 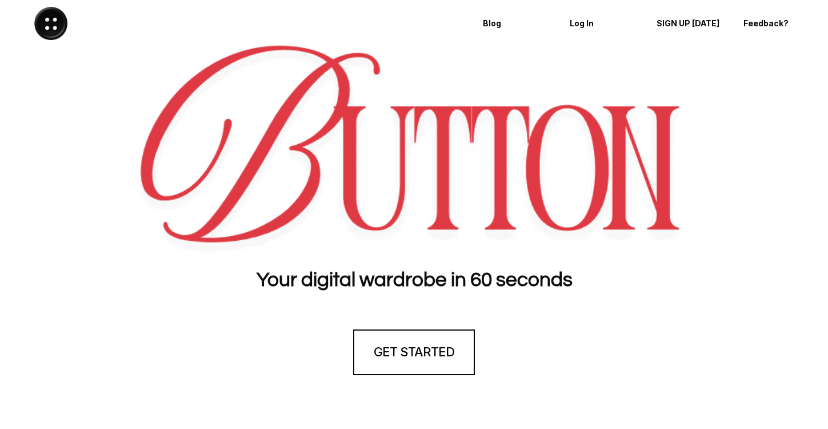 What do you see at coordinates (414, 280) in the screenshot?
I see `strong: Your digital wardrobe in 60 seconds` at bounding box center [414, 280].